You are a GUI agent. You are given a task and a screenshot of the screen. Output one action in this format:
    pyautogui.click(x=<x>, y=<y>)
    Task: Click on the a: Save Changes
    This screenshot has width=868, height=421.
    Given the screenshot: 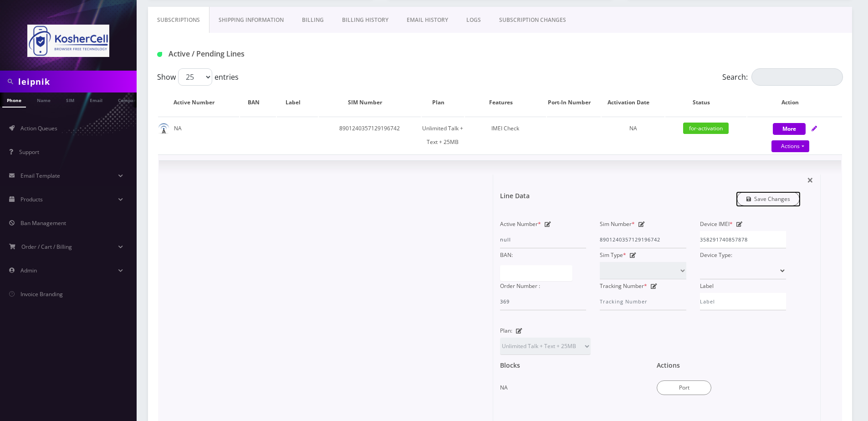 What is the action you would take?
    pyautogui.click(x=768, y=199)
    